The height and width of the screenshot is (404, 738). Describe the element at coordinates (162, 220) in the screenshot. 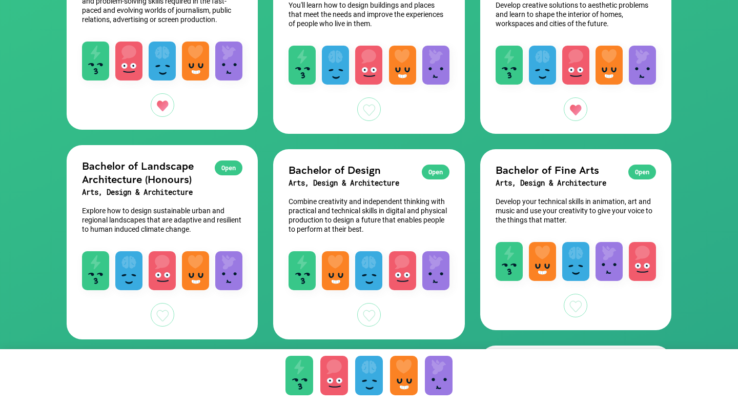

I see `p: Explore how to design sustainable urban and regional landscapes that are adaptive and resilient t...` at that location.